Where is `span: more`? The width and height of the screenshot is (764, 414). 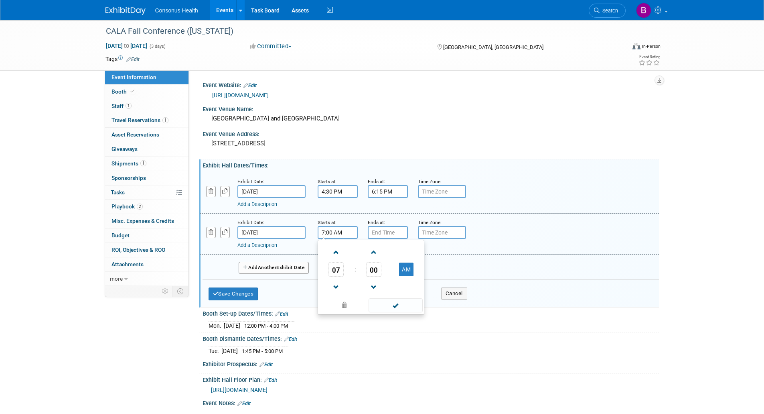
span: more is located at coordinates (116, 278).